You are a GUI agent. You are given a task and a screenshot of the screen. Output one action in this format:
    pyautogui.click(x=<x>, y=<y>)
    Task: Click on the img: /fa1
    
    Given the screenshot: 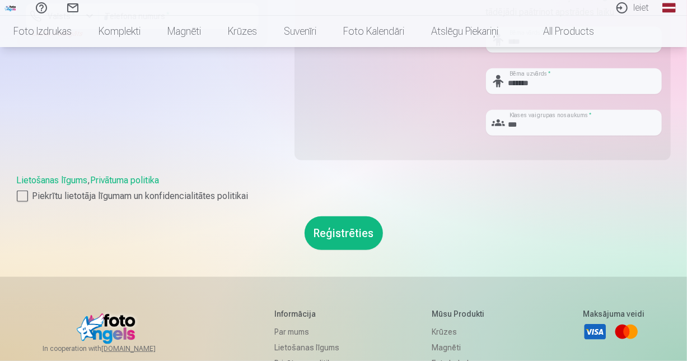 What is the action you would take?
    pyautogui.click(x=11, y=8)
    